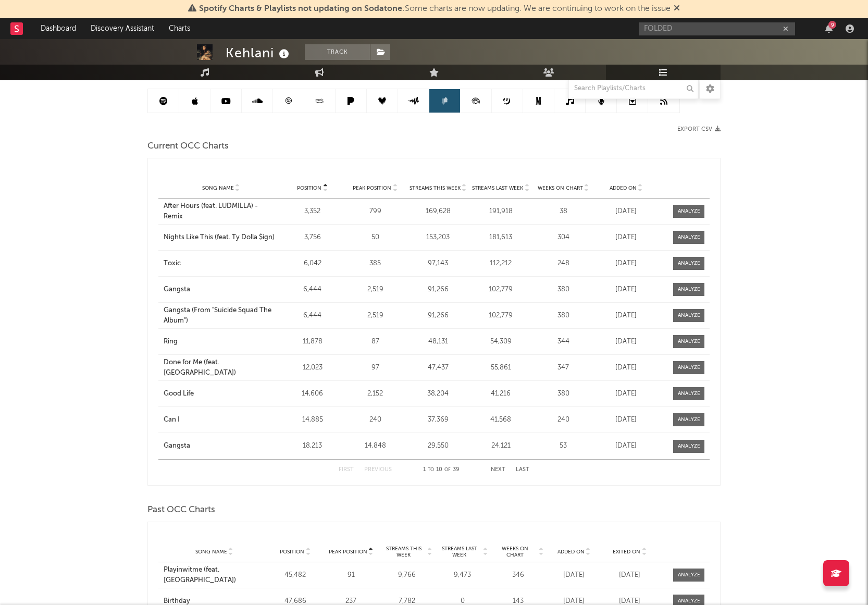 Image resolution: width=868 pixels, height=605 pixels. Describe the element at coordinates (431, 469) in the screenshot. I see `span: to` at that location.